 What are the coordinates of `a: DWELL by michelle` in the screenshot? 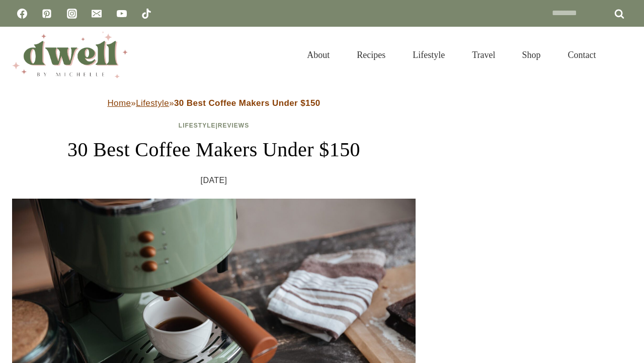 It's located at (70, 55).